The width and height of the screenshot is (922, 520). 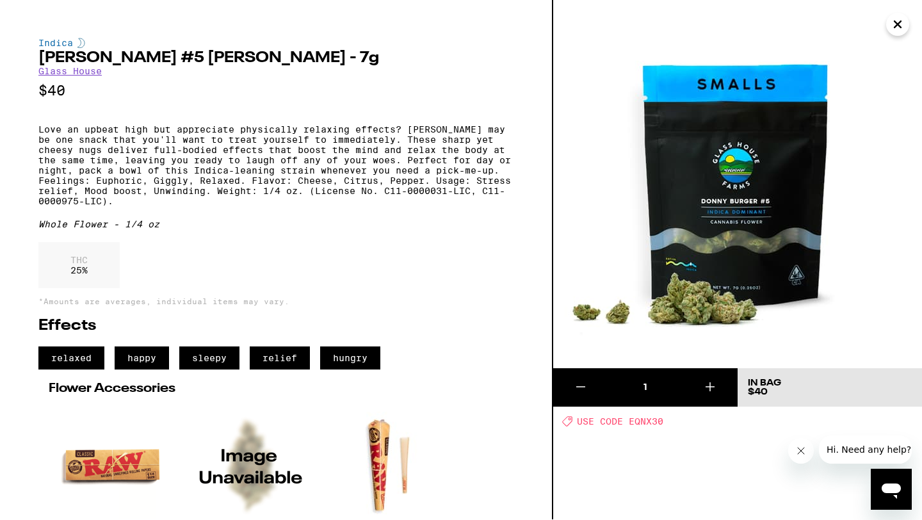 I want to click on span: hungry, so click(x=350, y=358).